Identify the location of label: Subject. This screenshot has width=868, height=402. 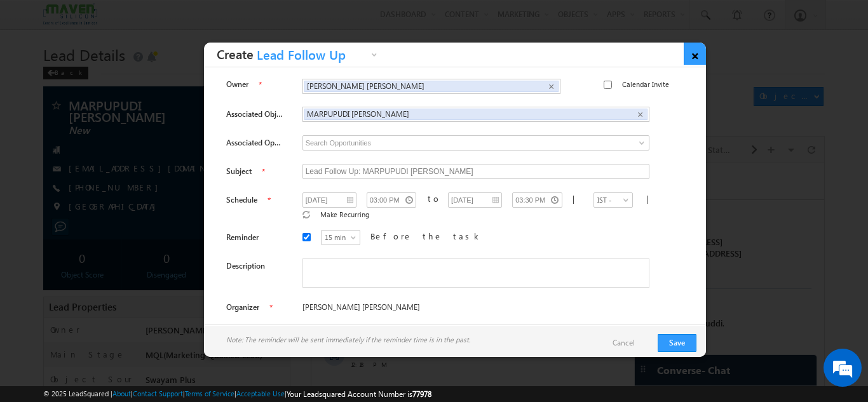
(239, 171).